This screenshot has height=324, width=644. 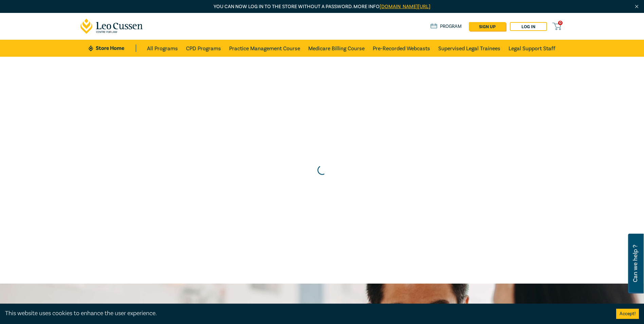 What do you see at coordinates (337, 48) in the screenshot?
I see `a: Medicare Billing Course` at bounding box center [337, 48].